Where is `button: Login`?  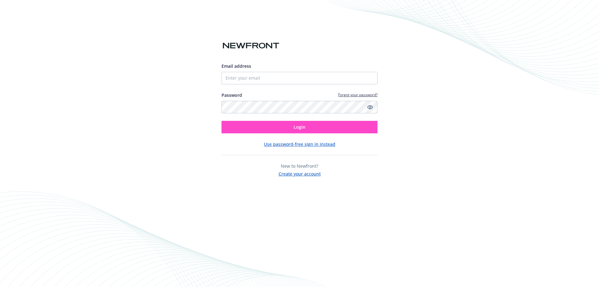 button: Login is located at coordinates (299, 127).